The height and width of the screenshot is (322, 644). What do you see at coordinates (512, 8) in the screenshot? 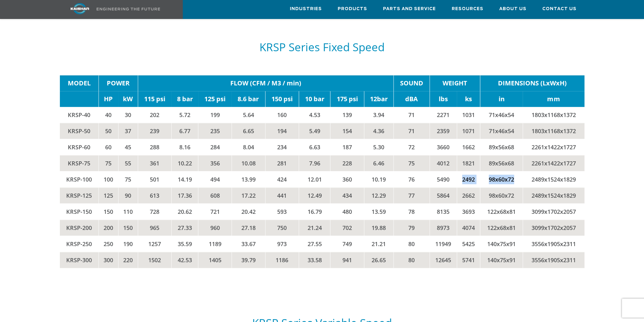
I see `a: About Us` at bounding box center [512, 8].